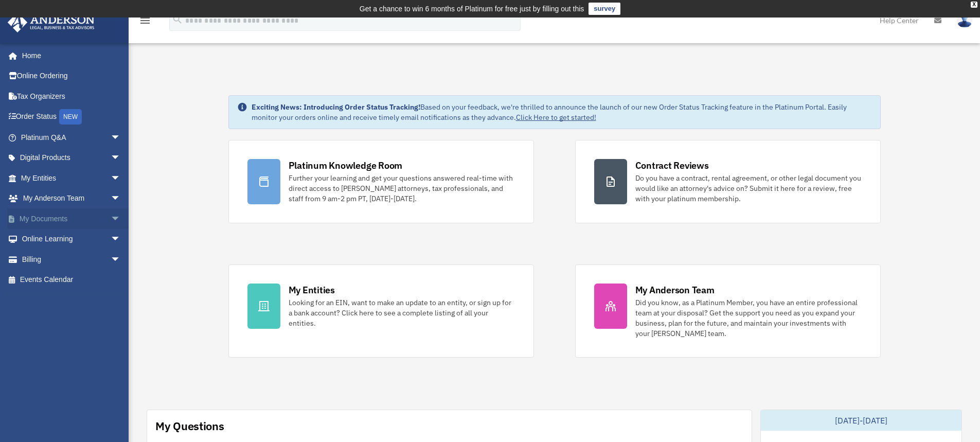  What do you see at coordinates (346, 166) in the screenshot?
I see `div: Platinum Knowledge Room` at bounding box center [346, 166].